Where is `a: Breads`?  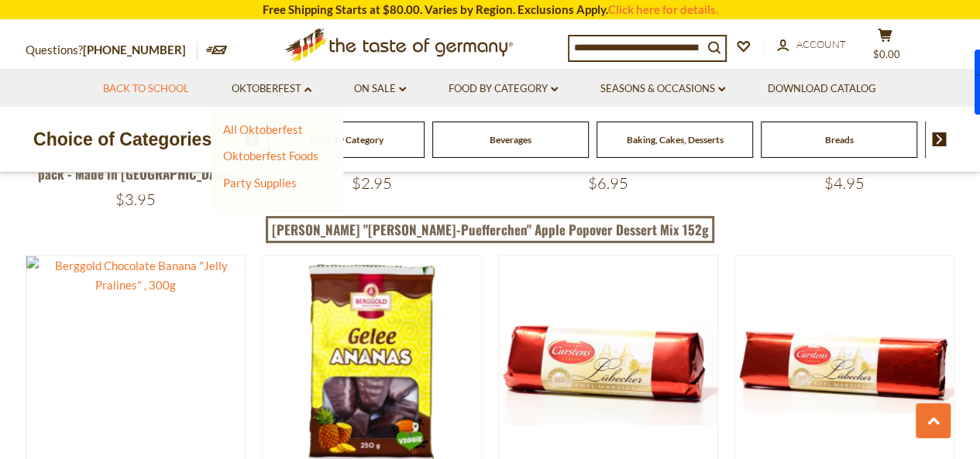
a: Breads is located at coordinates (838, 139).